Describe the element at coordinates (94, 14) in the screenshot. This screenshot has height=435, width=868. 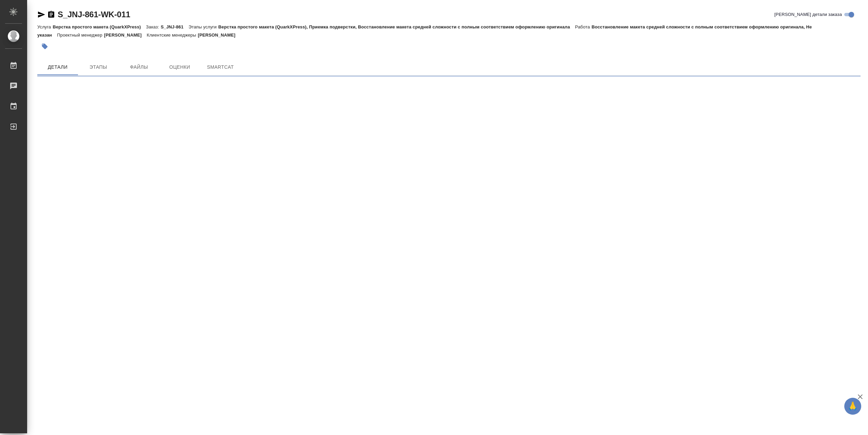
I see `a: S_JNJ-861-WK-011` at that location.